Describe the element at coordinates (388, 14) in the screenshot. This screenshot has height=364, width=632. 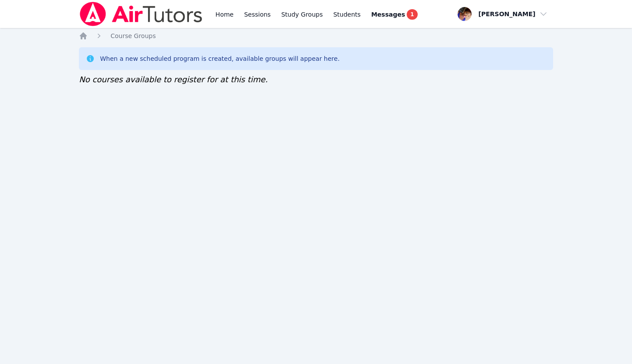
I see `span: Messages` at that location.